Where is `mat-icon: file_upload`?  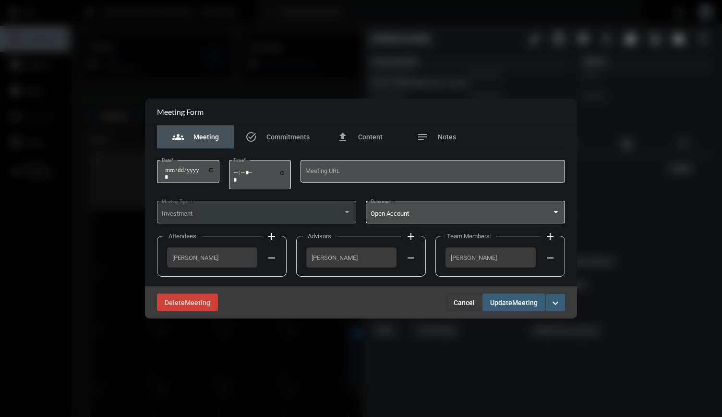 mat-icon: file_upload is located at coordinates (343, 137).